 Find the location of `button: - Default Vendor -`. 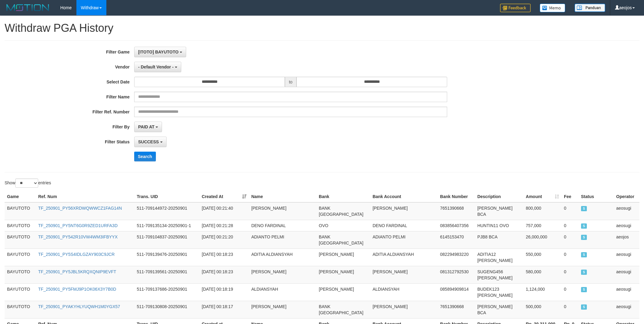

button: - Default Vendor - is located at coordinates (158, 67).